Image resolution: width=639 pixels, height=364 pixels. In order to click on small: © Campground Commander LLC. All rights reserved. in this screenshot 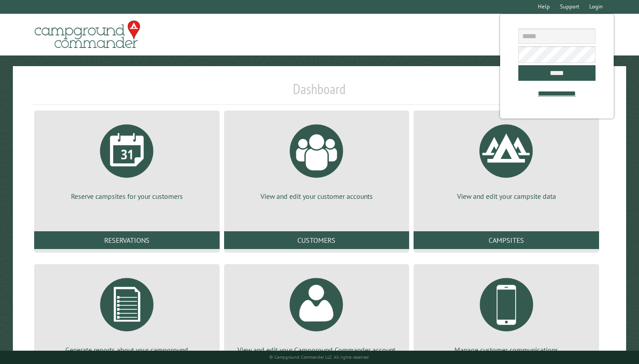, I will do `click(320, 357)`.